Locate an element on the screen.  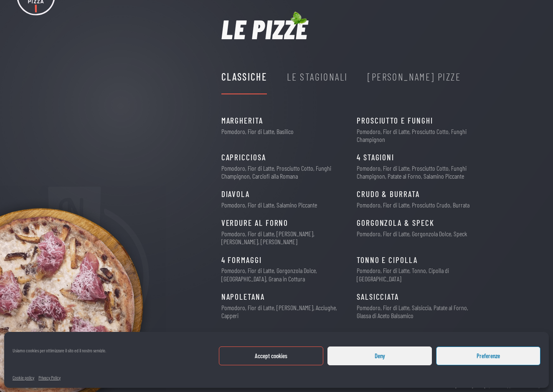
span: 4 Stagioni is located at coordinates (375, 157).